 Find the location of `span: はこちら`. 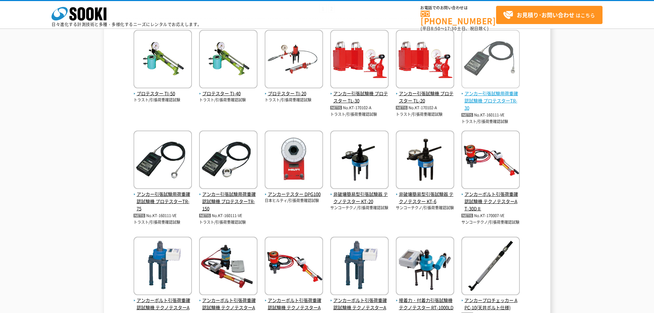

span: はこちら is located at coordinates (549, 15).